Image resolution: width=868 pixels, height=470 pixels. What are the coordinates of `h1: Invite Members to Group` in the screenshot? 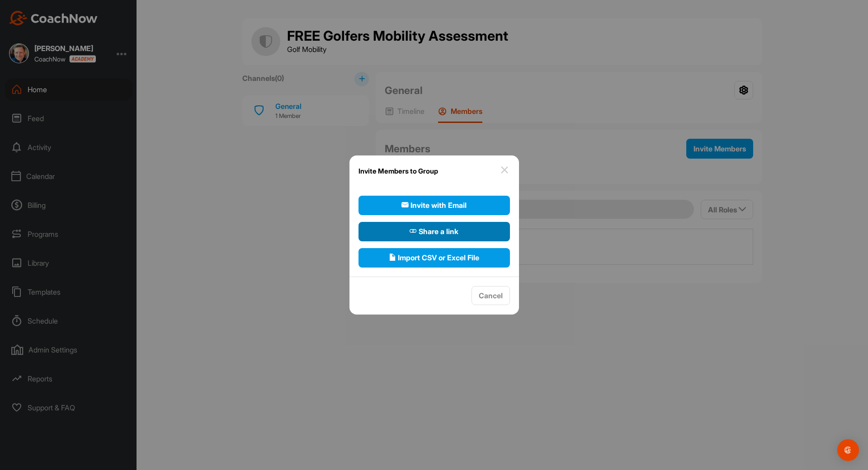 It's located at (398, 171).